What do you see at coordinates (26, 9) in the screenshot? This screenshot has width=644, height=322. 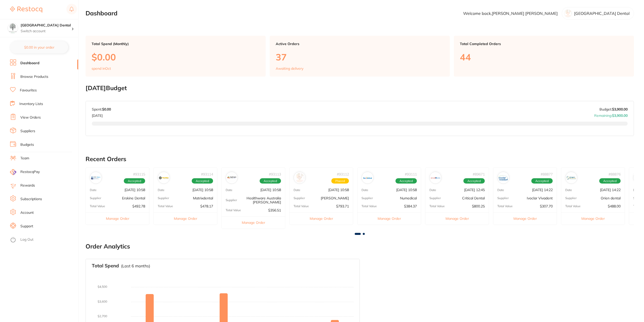 I see `img: Restocq Logo` at bounding box center [26, 9].